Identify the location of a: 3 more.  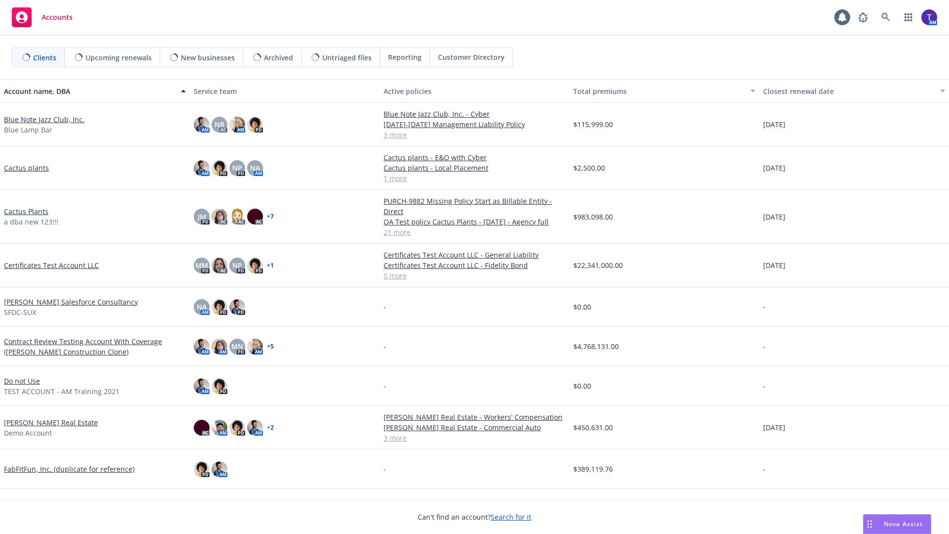
(474, 134).